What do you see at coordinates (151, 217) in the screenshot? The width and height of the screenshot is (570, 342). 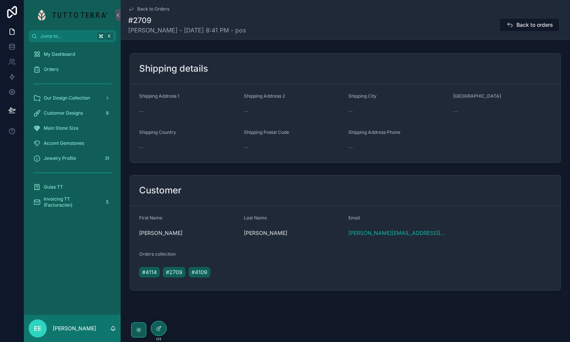 I see `span: First Name` at bounding box center [151, 217].